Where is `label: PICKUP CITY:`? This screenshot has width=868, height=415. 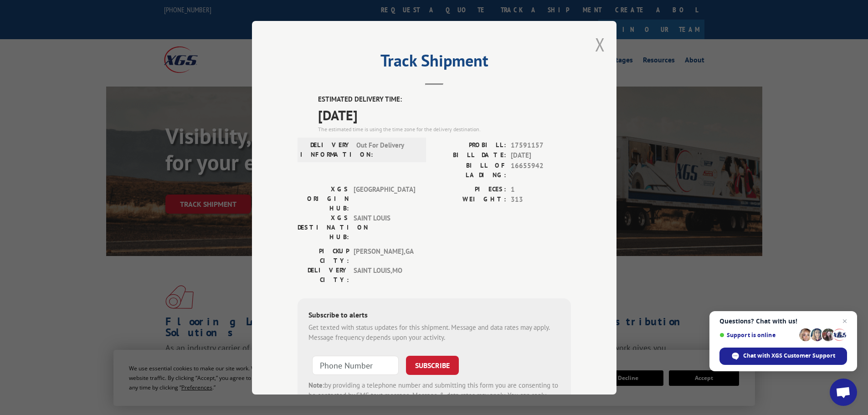 label: PICKUP CITY: is located at coordinates (323, 255).